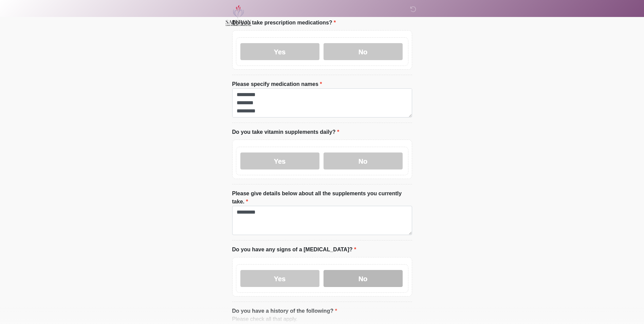 The image size is (644, 324). Describe the element at coordinates (322, 198) in the screenshot. I see `label: Please give details below about all the supplements you currently take.` at that location.